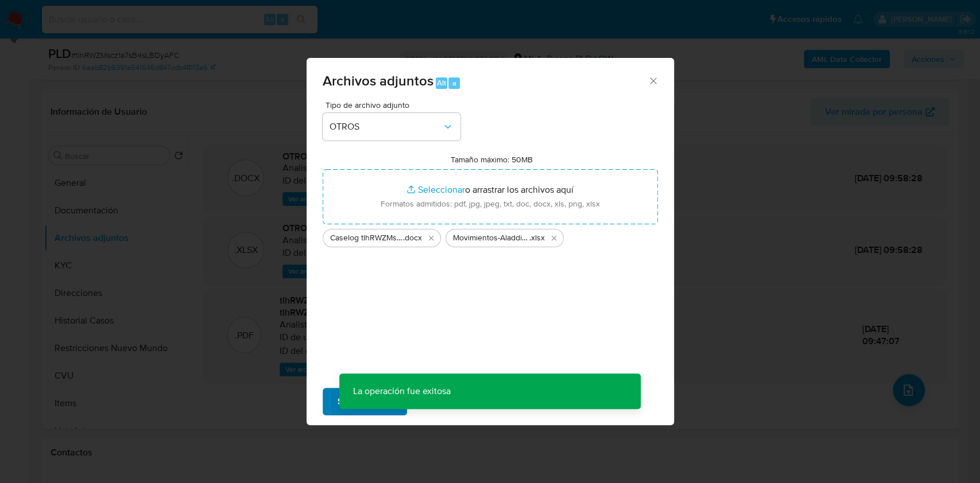  Describe the element at coordinates (653, 80) in the screenshot. I see `button: Cerrar` at that location.